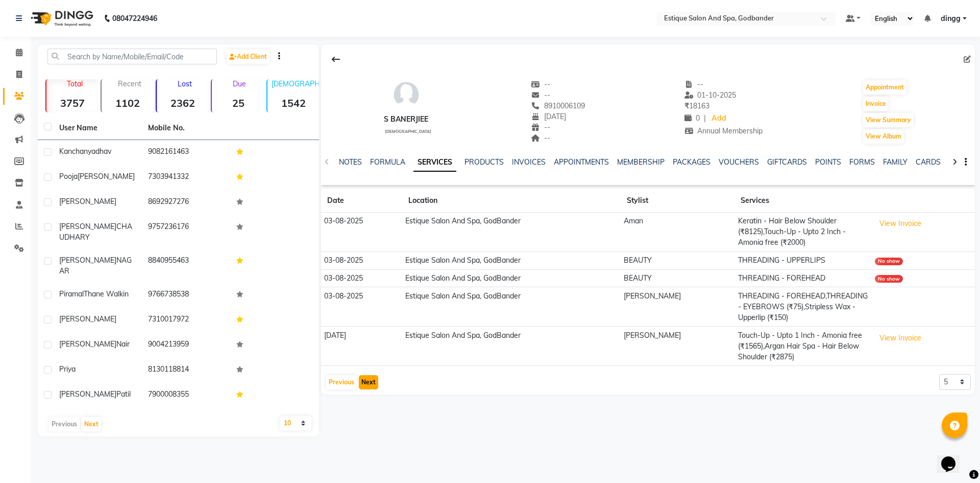  Describe the element at coordinates (484, 162) in the screenshot. I see `a: PRODUCTS` at that location.